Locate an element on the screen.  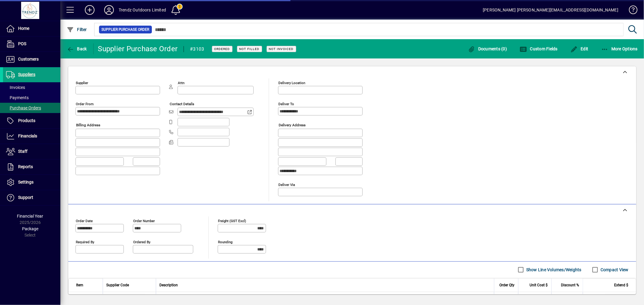
span: Financials is located at coordinates (27, 137).